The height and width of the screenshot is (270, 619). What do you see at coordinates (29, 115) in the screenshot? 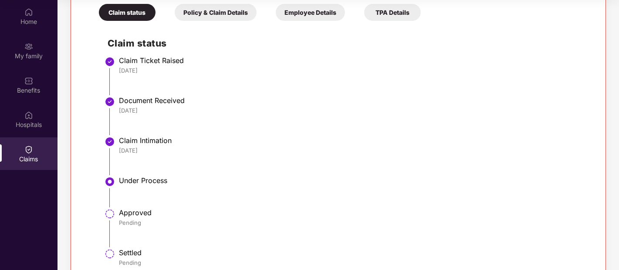
I see `img: svg+xml;base64,PHN2ZyBpZD0iSG9zcGl0YWxzIiB4bWxucz0iaHR0cDovL3d3dy53My5vcmcvMjAwMC9zdmciIHdpZHRoPS...` at bounding box center [29, 115].